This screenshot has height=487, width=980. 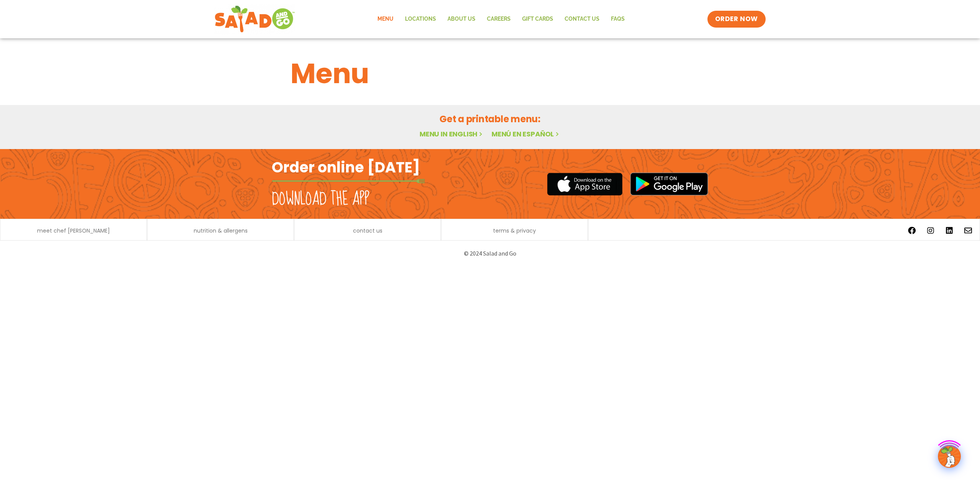 What do you see at coordinates (255, 19) in the screenshot?
I see `img: new-SAG-logo-768×292` at bounding box center [255, 19].